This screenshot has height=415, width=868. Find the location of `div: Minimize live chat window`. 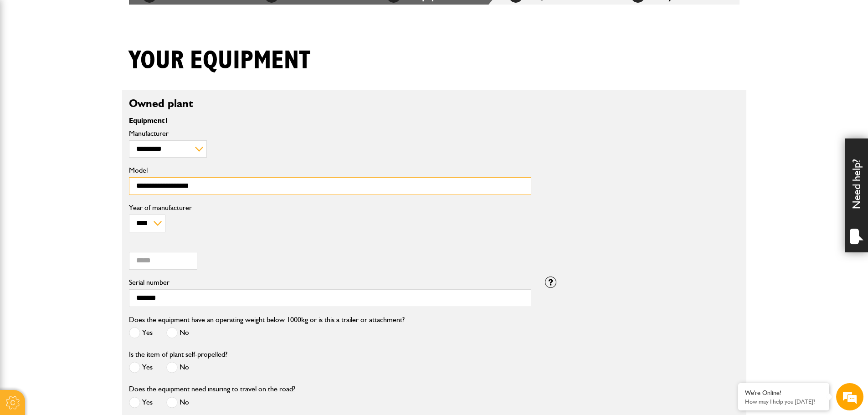

div: Minimize live chat window is located at coordinates (160, 15).